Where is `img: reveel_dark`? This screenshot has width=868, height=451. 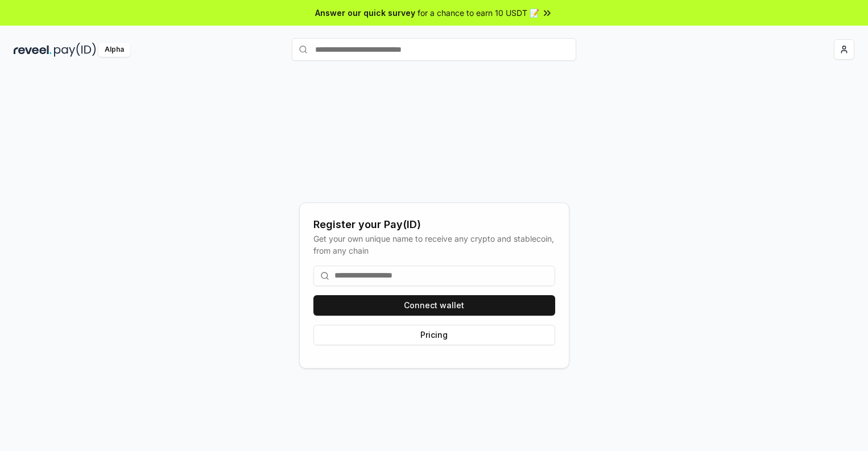 img: reveel_dark is located at coordinates (32, 49).